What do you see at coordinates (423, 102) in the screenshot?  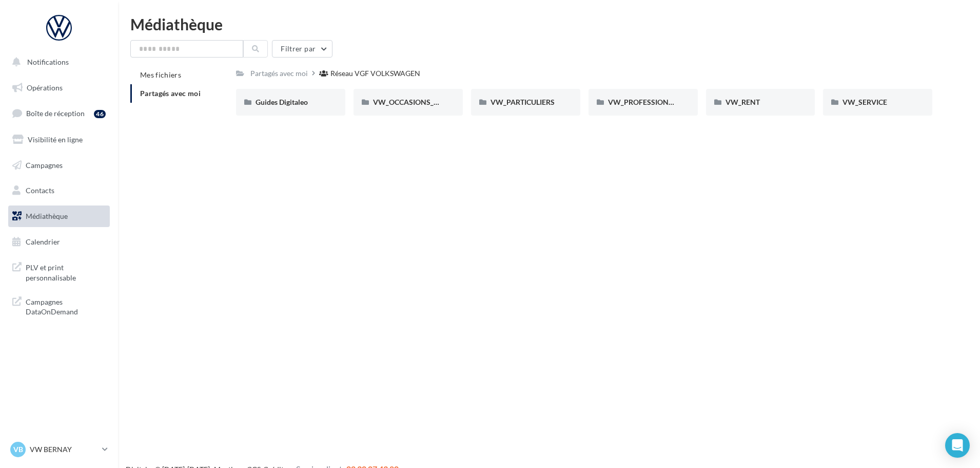 I see `span: VW_OCCASIONS_GARANTIES` at bounding box center [423, 102].